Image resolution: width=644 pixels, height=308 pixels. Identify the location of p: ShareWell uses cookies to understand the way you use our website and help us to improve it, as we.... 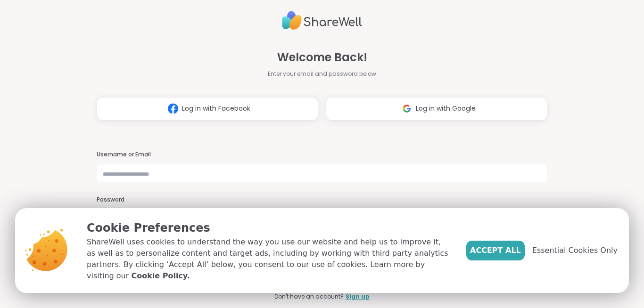
(268, 259).